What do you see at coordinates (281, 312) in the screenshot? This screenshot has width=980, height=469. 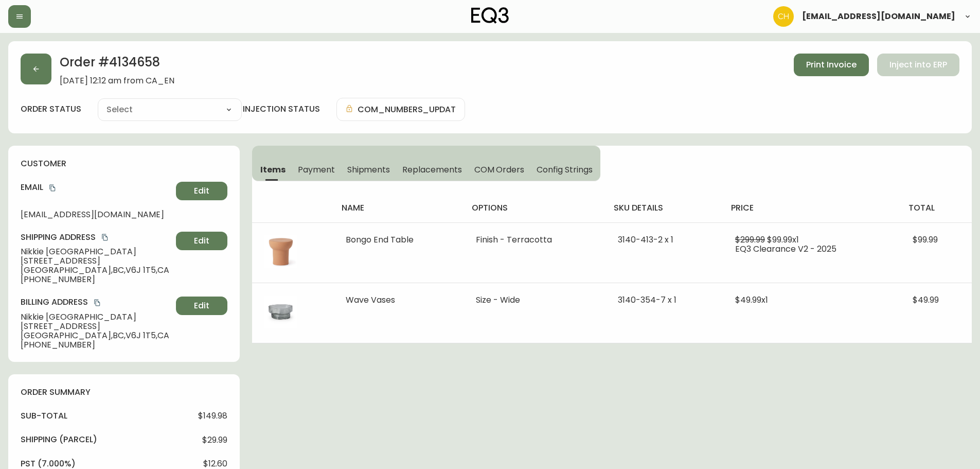 I see `img: 762d7909-eb5e-4b3f-8b5b-36d0a6112882.jpg` at bounding box center [281, 312].